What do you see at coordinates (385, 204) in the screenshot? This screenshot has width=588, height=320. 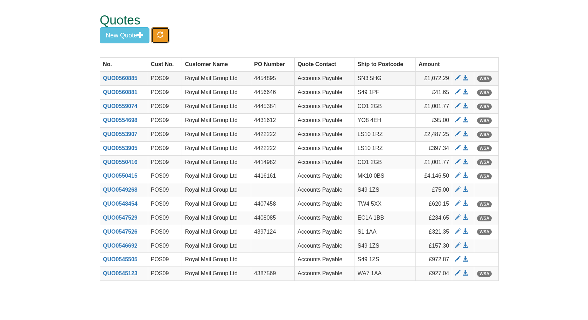 I see `td: TW4 5XX` at bounding box center [385, 204].